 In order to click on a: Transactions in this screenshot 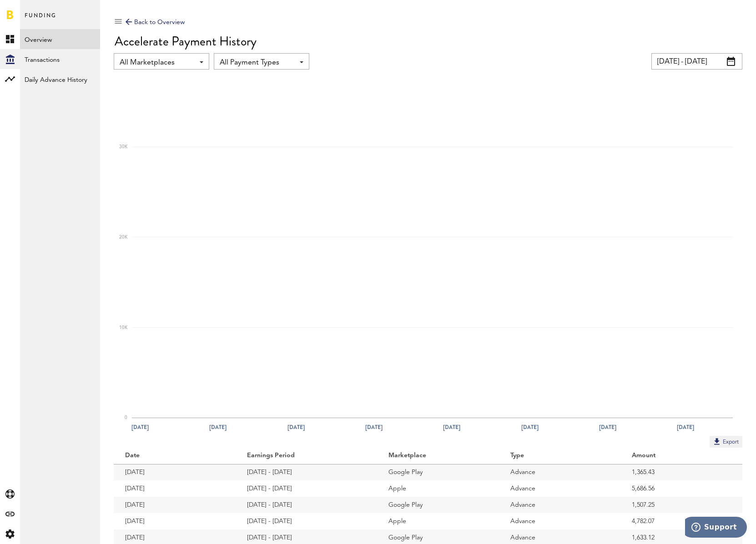, I will do `click(60, 59)`.